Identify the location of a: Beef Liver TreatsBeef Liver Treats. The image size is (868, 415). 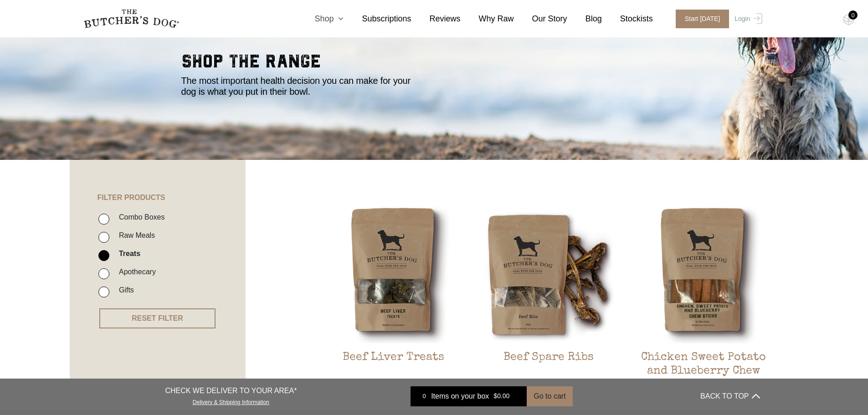
(394, 300).